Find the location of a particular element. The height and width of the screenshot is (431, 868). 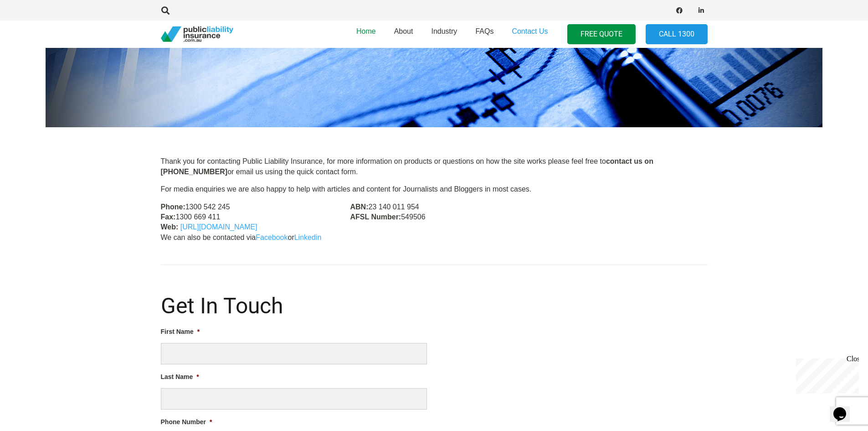

a: LinkedIn is located at coordinates (701, 11).